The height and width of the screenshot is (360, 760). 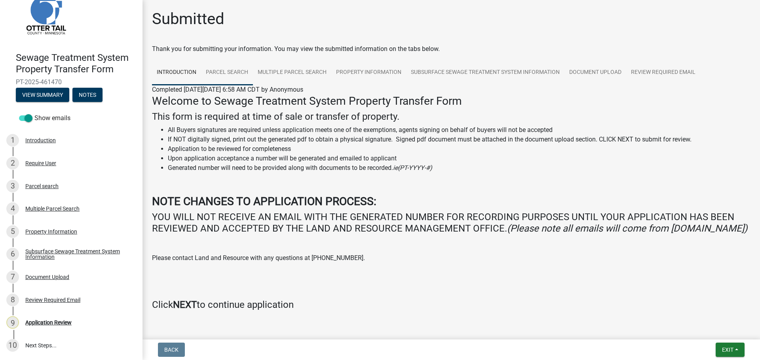 I want to click on div: 7, so click(x=13, y=277).